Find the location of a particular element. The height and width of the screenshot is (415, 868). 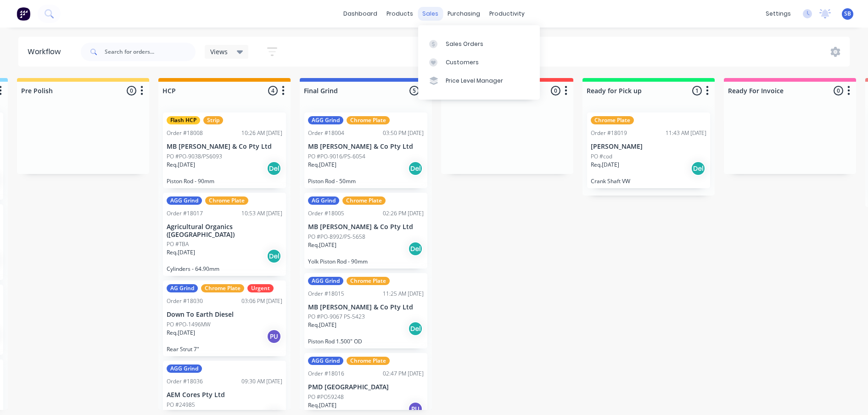

p: Piston Rod - 50mm is located at coordinates (366, 181).